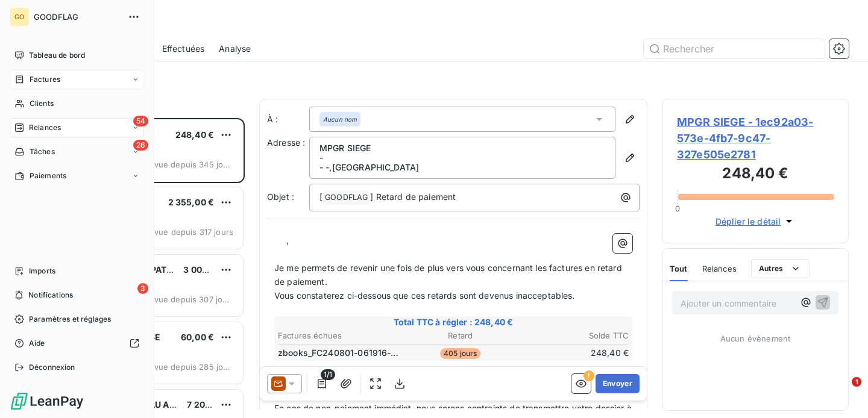 This screenshot has height=418, width=868. I want to click on label: À :, so click(288, 119).